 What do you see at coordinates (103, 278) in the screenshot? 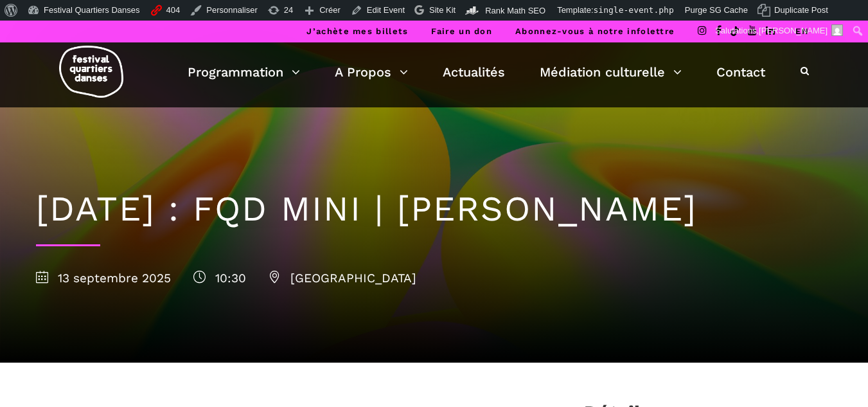
I see `span: 13 septembre 2025` at bounding box center [103, 278].